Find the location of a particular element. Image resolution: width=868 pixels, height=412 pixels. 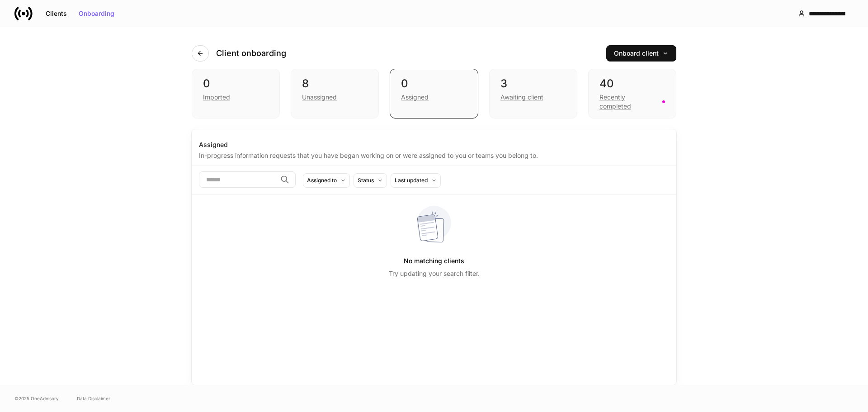

div: 0Assigned is located at coordinates (433, 93).